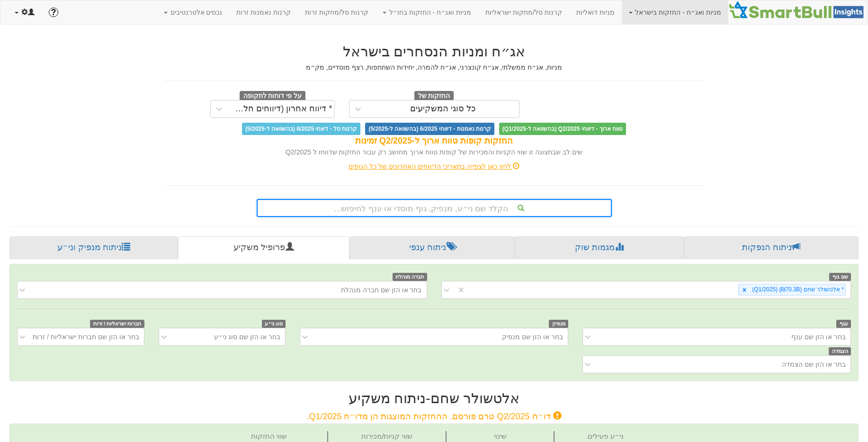 The height and width of the screenshot is (442, 868). What do you see at coordinates (596, 12) in the screenshot?
I see `a: מניות דואליות` at bounding box center [596, 12].